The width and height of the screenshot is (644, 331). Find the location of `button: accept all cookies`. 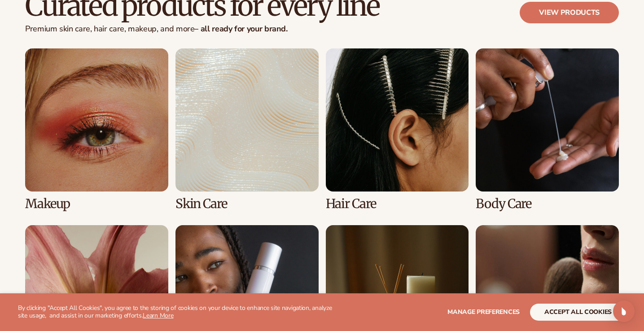

button: accept all cookies is located at coordinates (578, 313).